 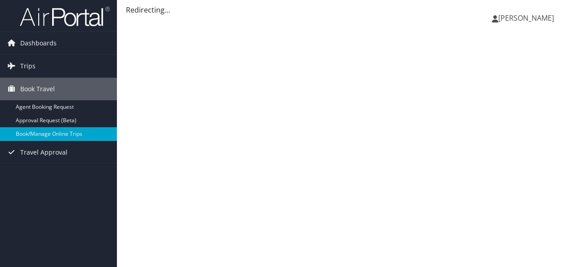 What do you see at coordinates (38, 43) in the screenshot?
I see `span: Dashboards` at bounding box center [38, 43].